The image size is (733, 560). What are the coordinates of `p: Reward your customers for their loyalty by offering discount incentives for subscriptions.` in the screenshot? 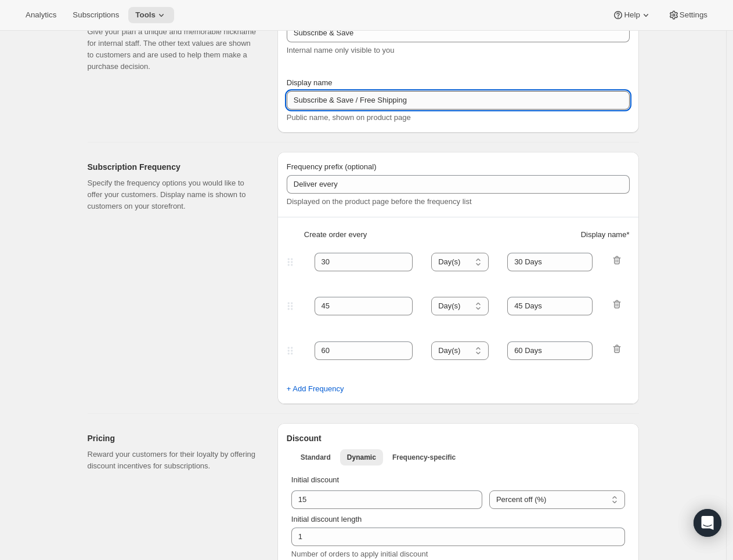 It's located at (173, 461).